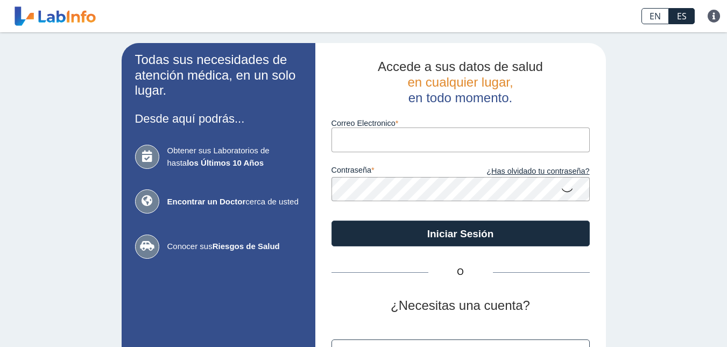  Describe the element at coordinates (225, 163) in the screenshot. I see `b: los Últimos 10 Años` at that location.